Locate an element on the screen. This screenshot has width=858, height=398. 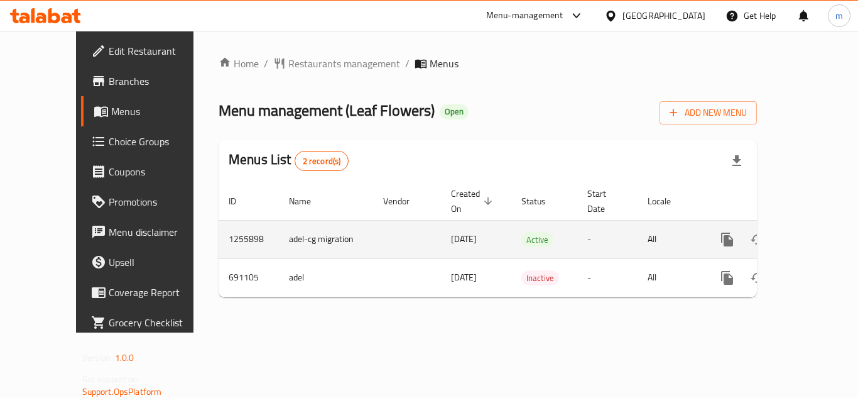
span: Restaurants management is located at coordinates (344, 63).